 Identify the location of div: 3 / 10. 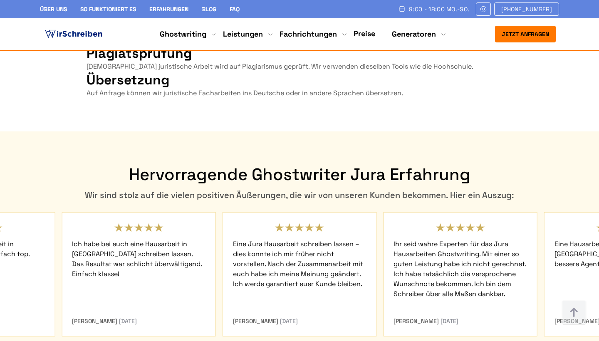
(300, 275).